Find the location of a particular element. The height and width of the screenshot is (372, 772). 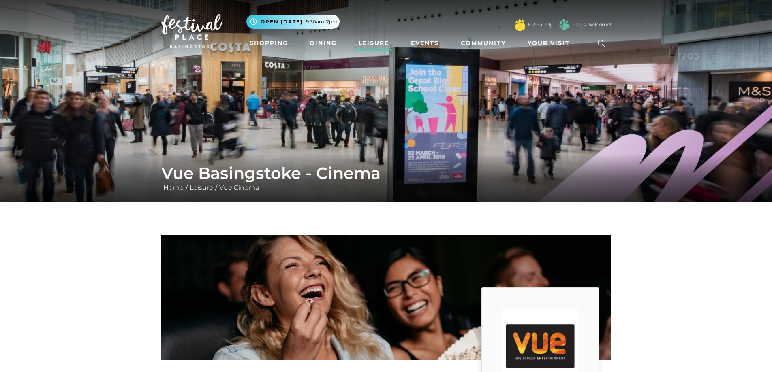

a: Dining is located at coordinates (323, 43).